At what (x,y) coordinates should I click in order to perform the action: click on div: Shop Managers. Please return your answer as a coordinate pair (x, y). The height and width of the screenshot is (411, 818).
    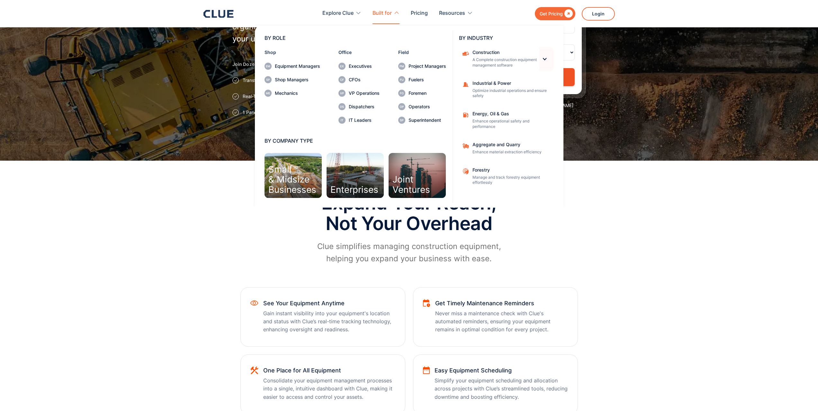
    Looking at the image, I should click on (297, 80).